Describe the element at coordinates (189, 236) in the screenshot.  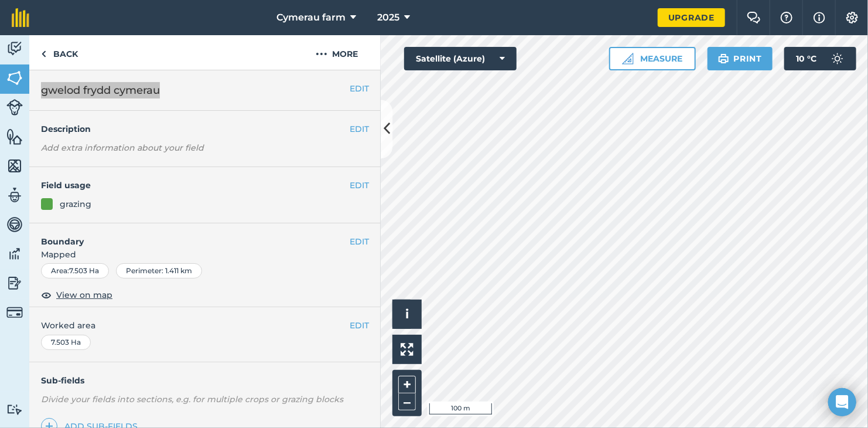
I see `h4: Boundary` at that location.